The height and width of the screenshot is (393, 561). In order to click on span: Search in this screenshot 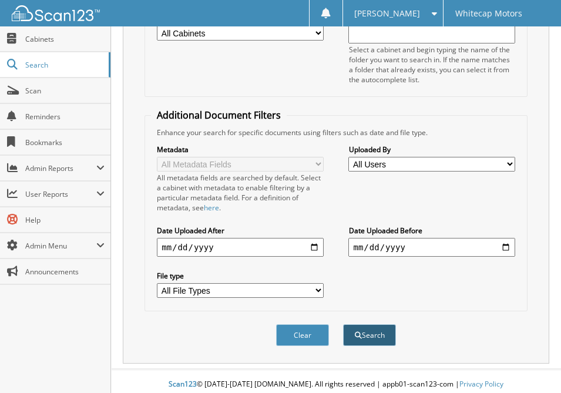, I will do `click(64, 65)`.